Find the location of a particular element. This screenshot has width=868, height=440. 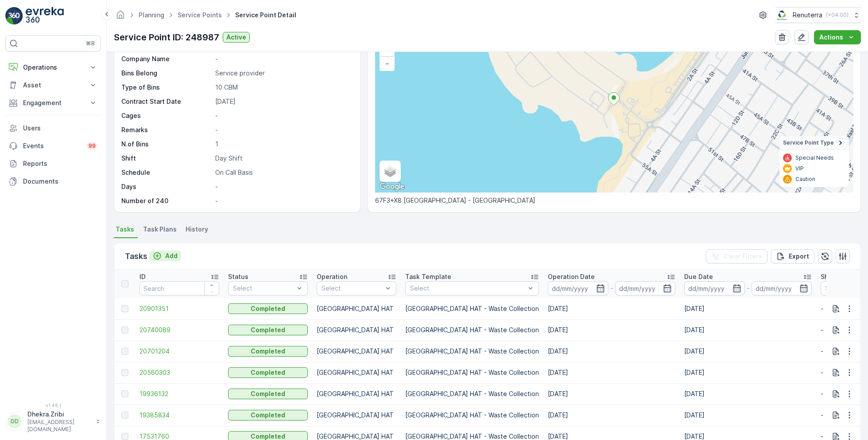

img: Screenshot_2024-07-26_at_13.33.01.png is located at coordinates (782, 15).